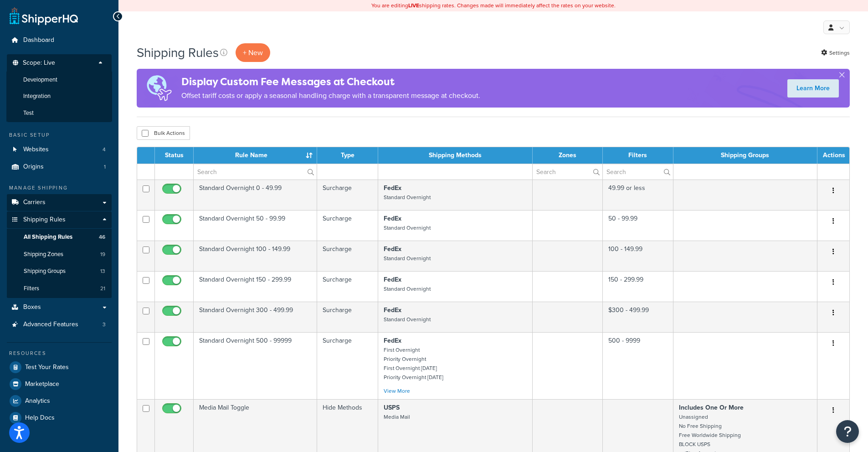 The height and width of the screenshot is (452, 868). Describe the element at coordinates (59, 188) in the screenshot. I see `div: Manage Shipping` at that location.